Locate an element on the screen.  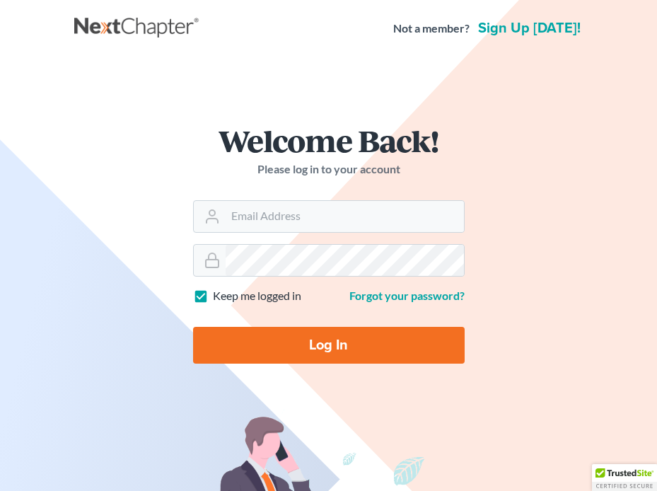
div: TrustedSite Certified is located at coordinates (624, 477).